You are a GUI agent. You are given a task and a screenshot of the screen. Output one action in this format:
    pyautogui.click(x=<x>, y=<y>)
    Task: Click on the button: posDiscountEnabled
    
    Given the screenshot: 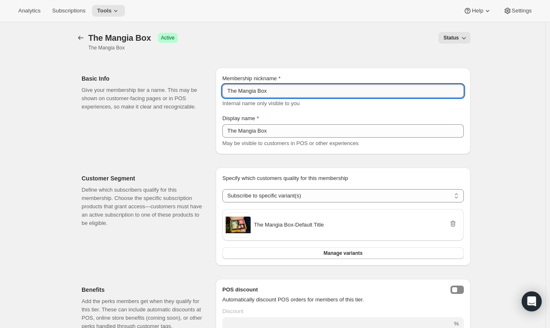 What is the action you would take?
    pyautogui.click(x=457, y=290)
    